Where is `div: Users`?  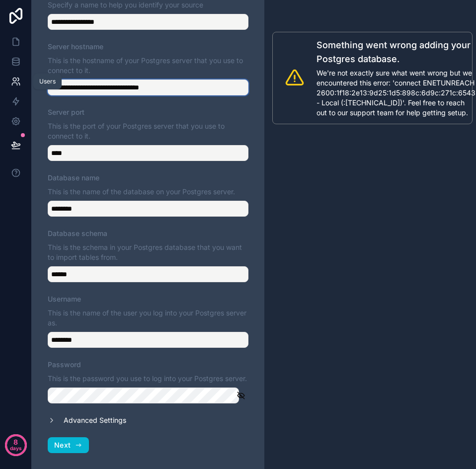 div: Users is located at coordinates (47, 82).